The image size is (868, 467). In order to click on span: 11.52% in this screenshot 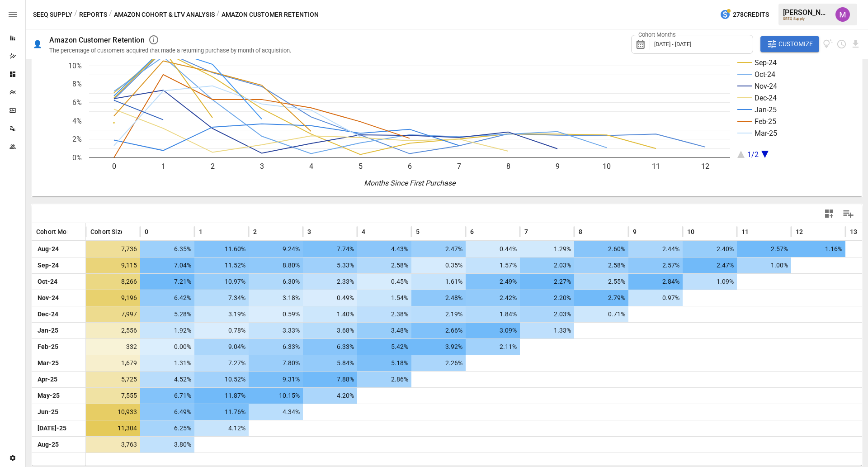, I will do `click(223, 265)`.